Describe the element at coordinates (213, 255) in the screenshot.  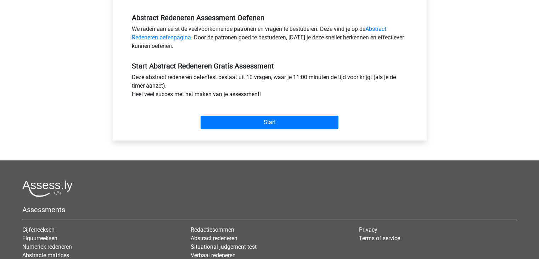
I see `a: Verbaal redeneren` at that location.